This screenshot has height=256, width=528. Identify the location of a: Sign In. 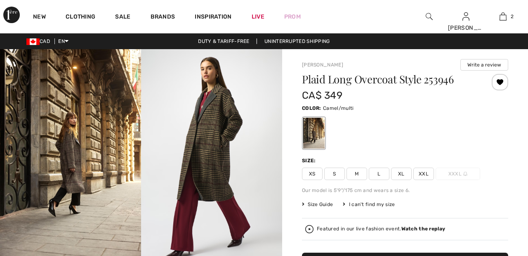
(466, 16).